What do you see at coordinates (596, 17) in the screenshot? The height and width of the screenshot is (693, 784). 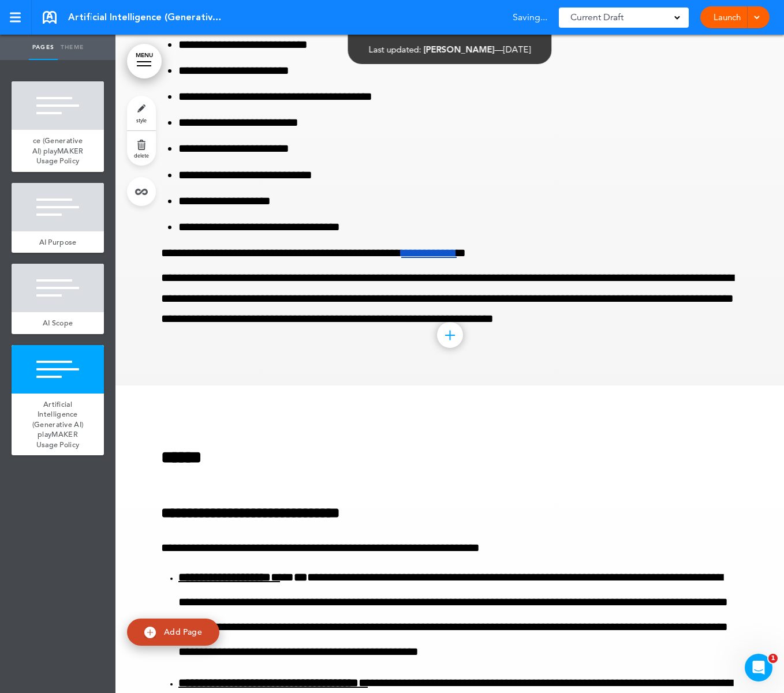 I see `span: Current Draft` at bounding box center [596, 17].